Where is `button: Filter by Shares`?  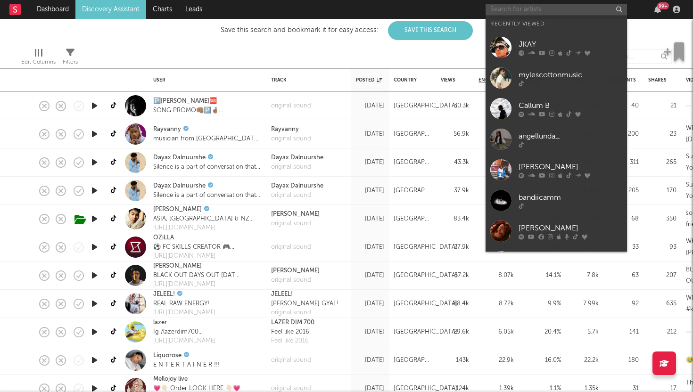 button: Filter by Shares is located at coordinates (676, 80).